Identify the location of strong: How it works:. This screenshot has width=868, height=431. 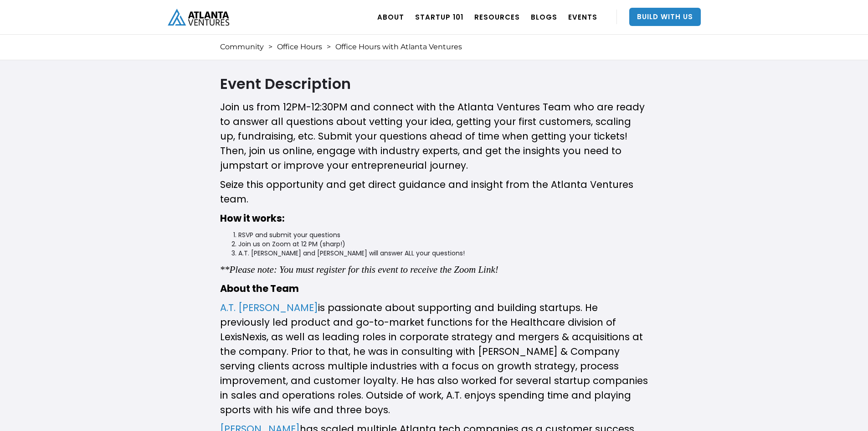
(253, 218).